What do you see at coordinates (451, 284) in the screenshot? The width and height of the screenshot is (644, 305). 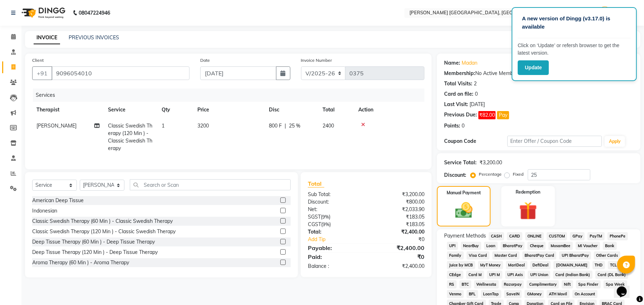 I see `span: RS` at bounding box center [451, 284].